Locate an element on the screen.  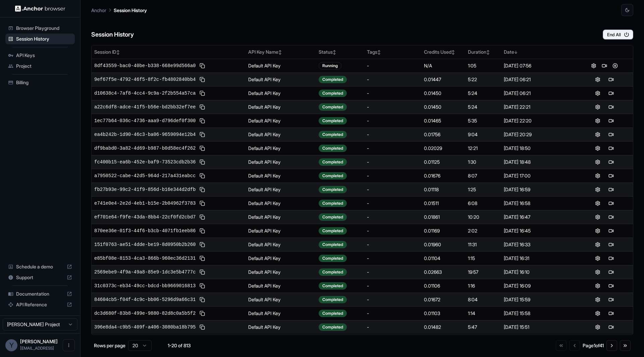
div: 5:24 is located at coordinates (483, 107).